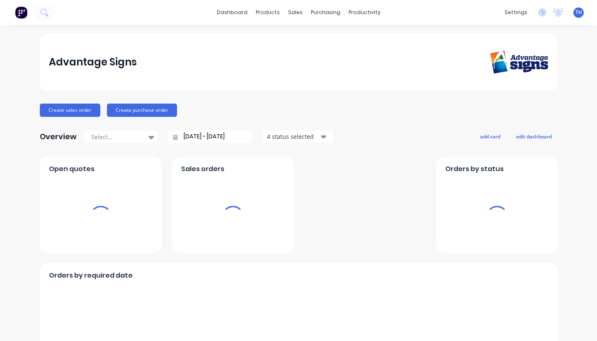 This screenshot has width=597, height=341. I want to click on button: Create purchase order, so click(142, 110).